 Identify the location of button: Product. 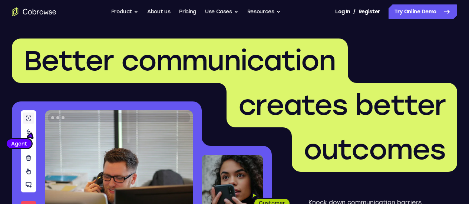
(125, 12).